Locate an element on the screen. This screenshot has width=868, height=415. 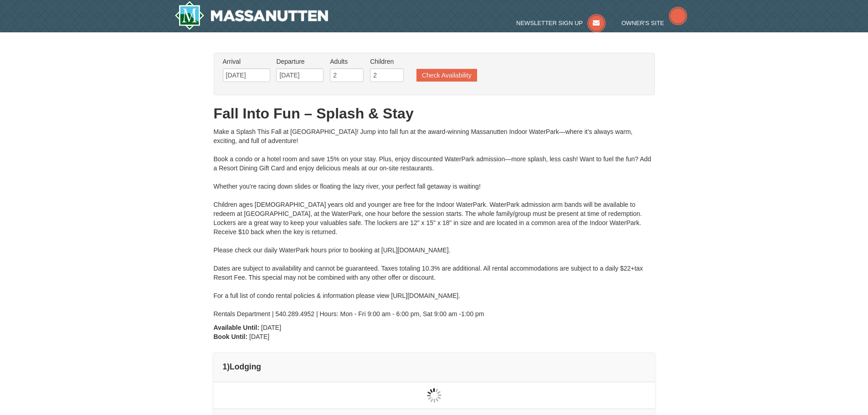
img: wait gif is located at coordinates (434, 396).